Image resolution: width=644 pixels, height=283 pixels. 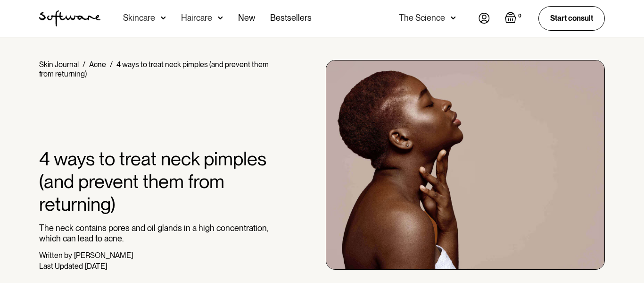 What do you see at coordinates (155, 233) in the screenshot?
I see `p: The neck contains pores and oil glands in a high concentration, which can lead to acne.` at bounding box center [155, 233].